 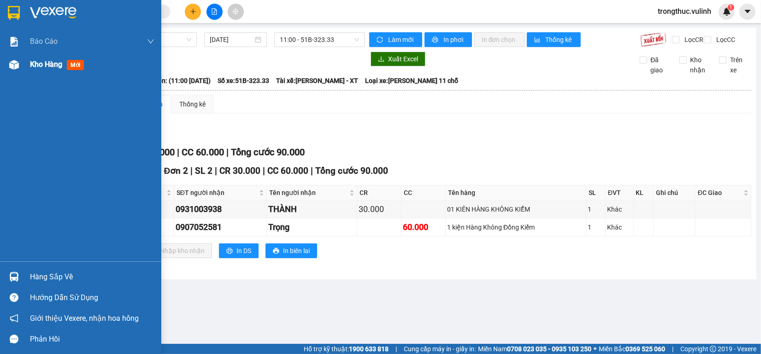 What do you see at coordinates (220, 209) in the screenshot?
I see `td: 0931003938` at bounding box center [220, 209].